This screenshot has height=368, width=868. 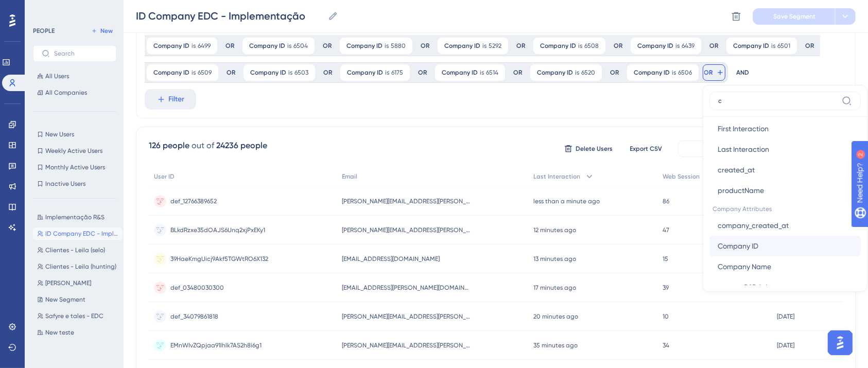 I want to click on span: New Segment, so click(x=65, y=300).